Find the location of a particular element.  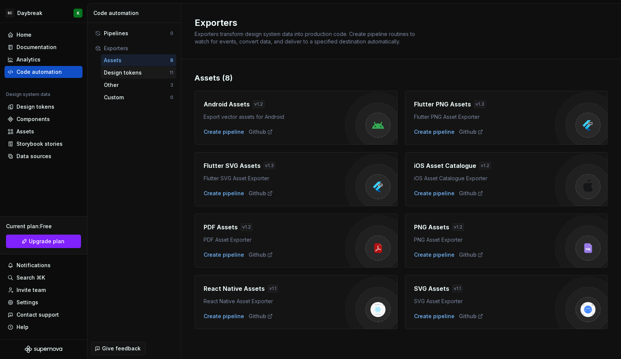

span: Exporters transform design system data into production code. Create pipeline routines to watch fo... is located at coordinates (306, 37).